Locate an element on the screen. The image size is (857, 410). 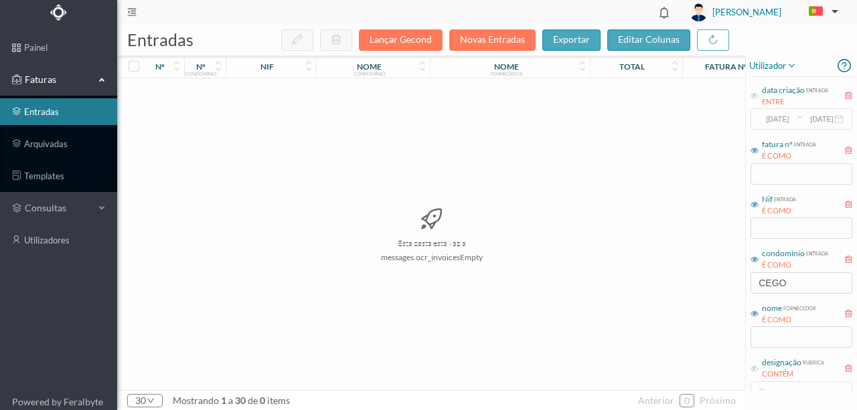
span: utilizador is located at coordinates (772, 66).